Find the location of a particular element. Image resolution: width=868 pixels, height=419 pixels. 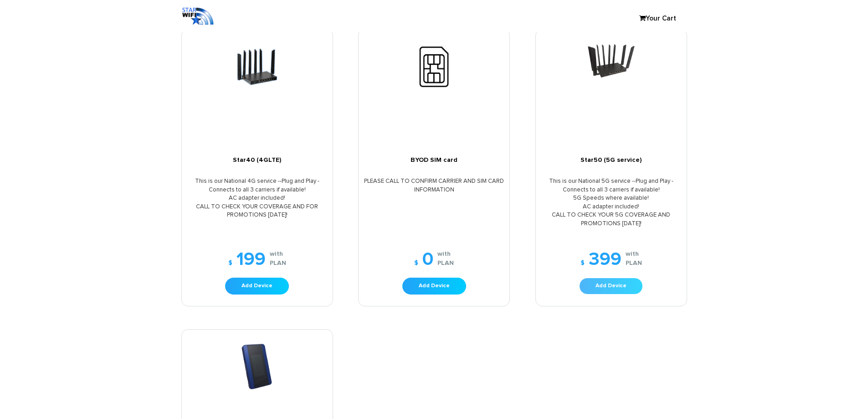

a: Your Cart is located at coordinates (658, 19).